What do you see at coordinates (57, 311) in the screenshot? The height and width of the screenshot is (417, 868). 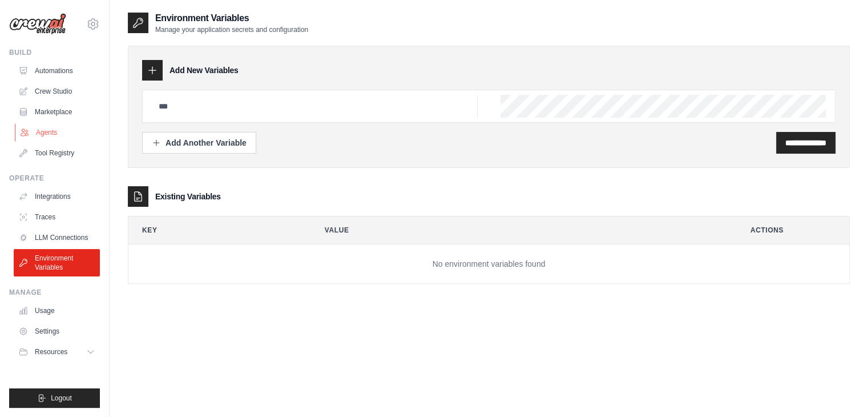 I see `a: Usage` at bounding box center [57, 311].